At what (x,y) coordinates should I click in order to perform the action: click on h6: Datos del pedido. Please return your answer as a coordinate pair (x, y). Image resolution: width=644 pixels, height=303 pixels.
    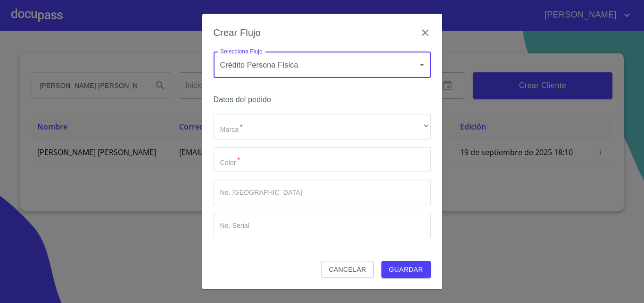
    Looking at the image, I should click on (322, 100).